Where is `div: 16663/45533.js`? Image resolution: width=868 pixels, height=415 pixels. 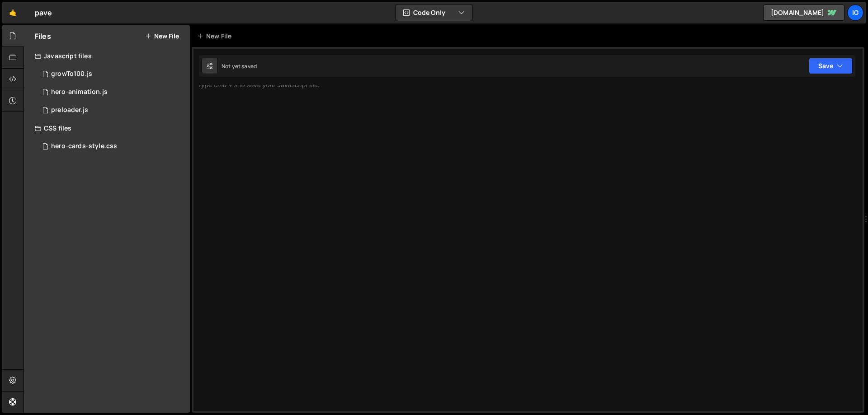
div: 16663/45533.js is located at coordinates (112, 74).